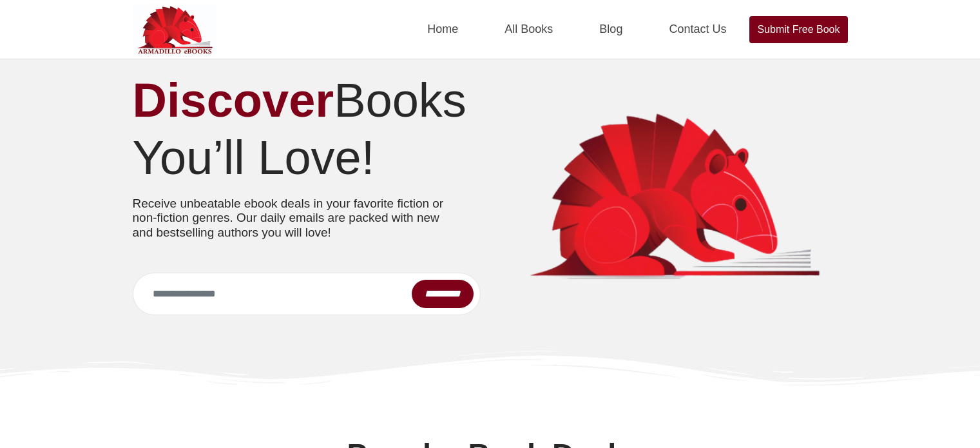  I want to click on a: Submit Free Book, so click(798, 30).